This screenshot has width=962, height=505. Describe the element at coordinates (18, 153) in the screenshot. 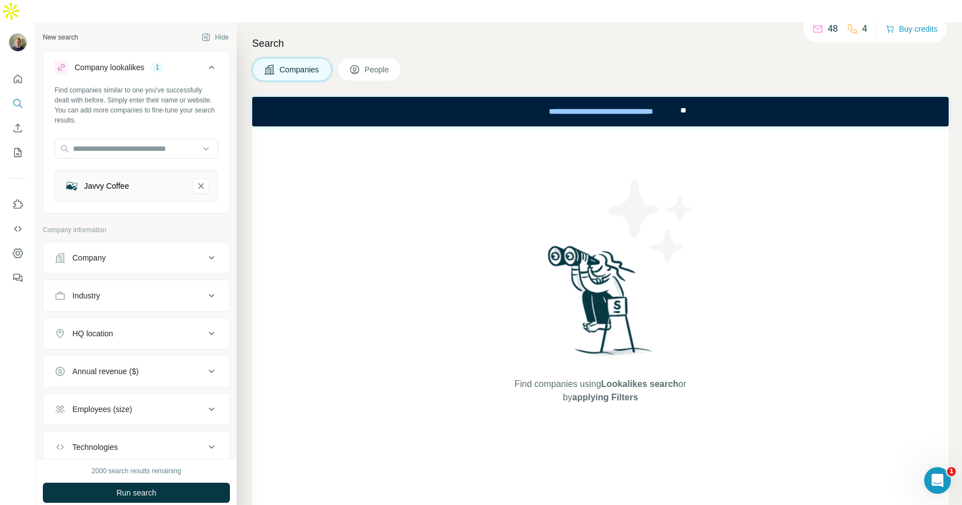

I see `button: My lists` at that location.